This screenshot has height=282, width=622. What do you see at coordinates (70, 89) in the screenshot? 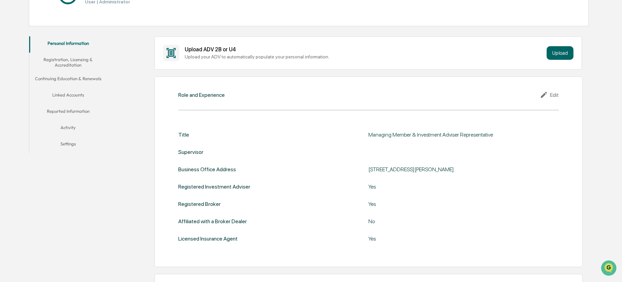
I see `span: Attestations` at bounding box center [70, 89].